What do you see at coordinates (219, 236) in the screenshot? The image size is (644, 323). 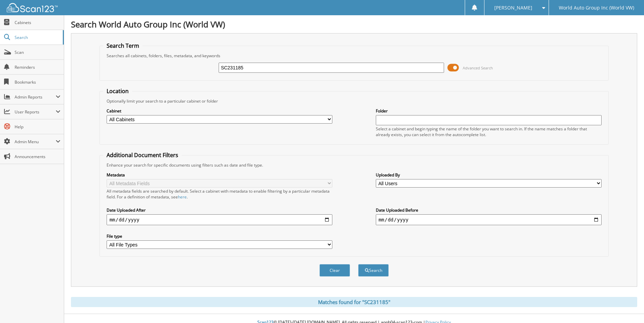 I see `label: File type` at bounding box center [219, 236].